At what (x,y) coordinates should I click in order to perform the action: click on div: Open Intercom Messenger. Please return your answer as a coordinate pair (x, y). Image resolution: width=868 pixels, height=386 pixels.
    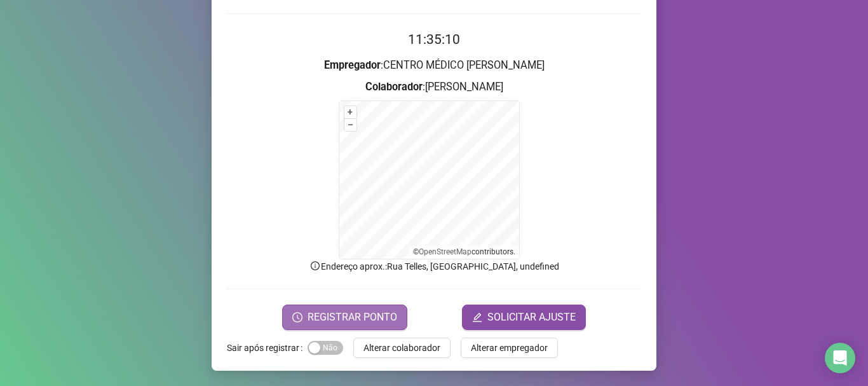
    Looking at the image, I should click on (839, 357).